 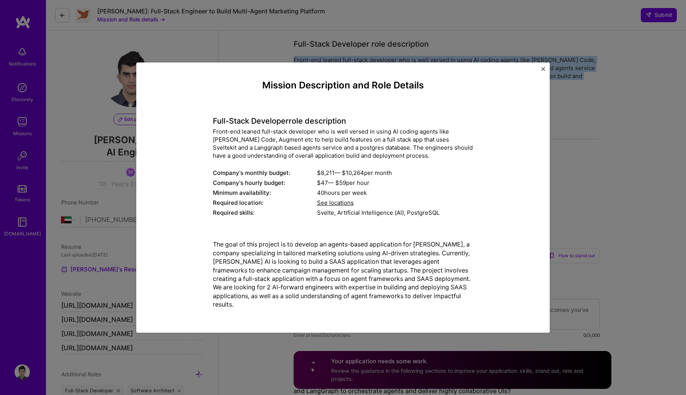 I want to click on div: Company's monthly budget:, so click(x=265, y=173).